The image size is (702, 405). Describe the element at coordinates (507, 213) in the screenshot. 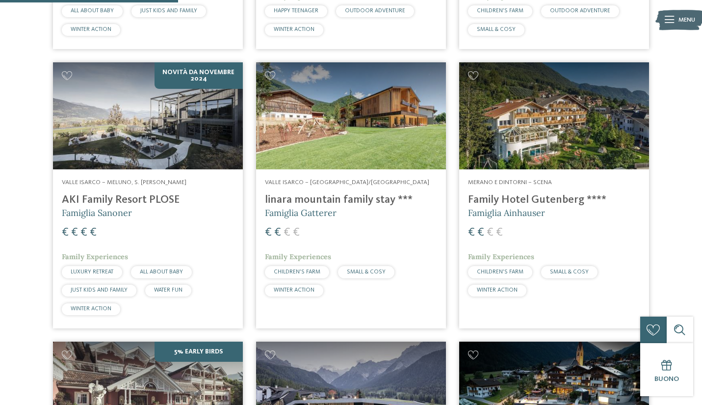

I see `span: Famiglia Ainhauser` at that location.